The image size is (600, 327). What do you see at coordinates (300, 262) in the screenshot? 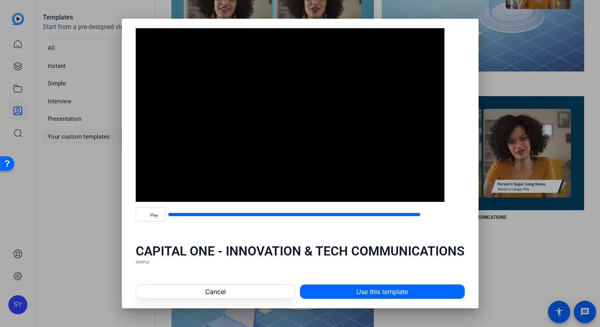
I see `div: SIMPLE` at bounding box center [300, 262].